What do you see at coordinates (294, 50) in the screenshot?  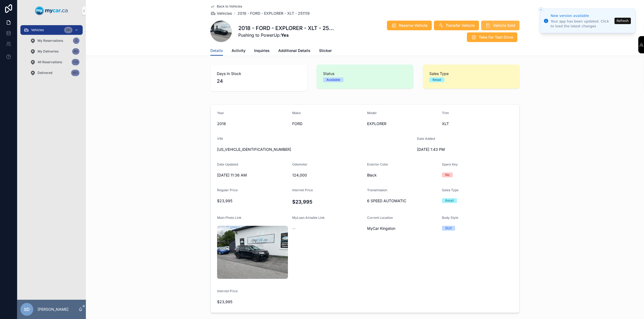 I see `span: Additional Details` at bounding box center [294, 50].